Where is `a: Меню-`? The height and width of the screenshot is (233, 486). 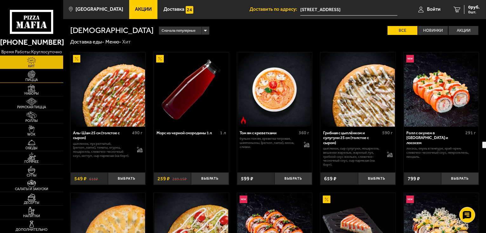
a: Меню- is located at coordinates (113, 42).